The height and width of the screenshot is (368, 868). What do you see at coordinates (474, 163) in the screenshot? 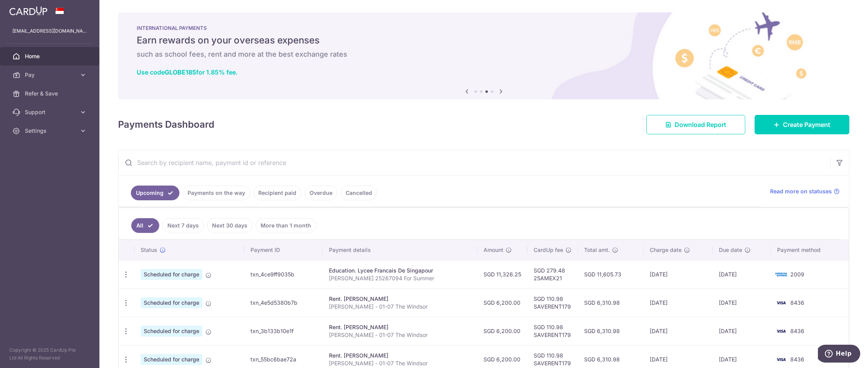
I see `input: Search by recipient name, payment id or reference` at bounding box center [474, 163].